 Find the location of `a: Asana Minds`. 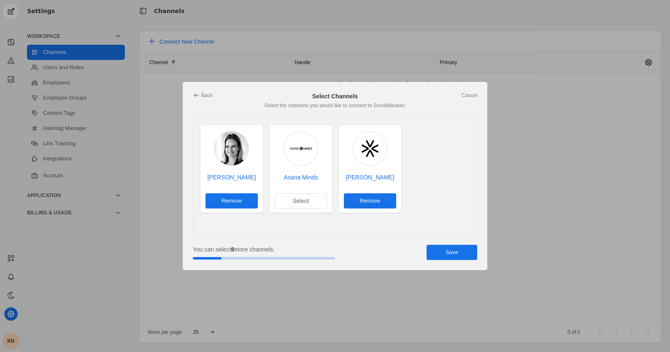

a: Asana Minds is located at coordinates (301, 177).